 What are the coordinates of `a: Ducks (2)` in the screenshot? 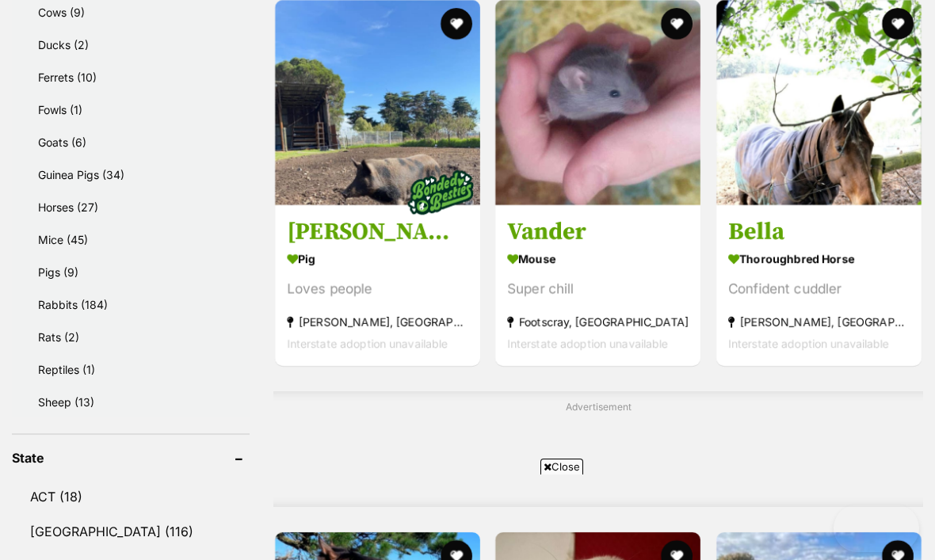 It's located at (135, 44).